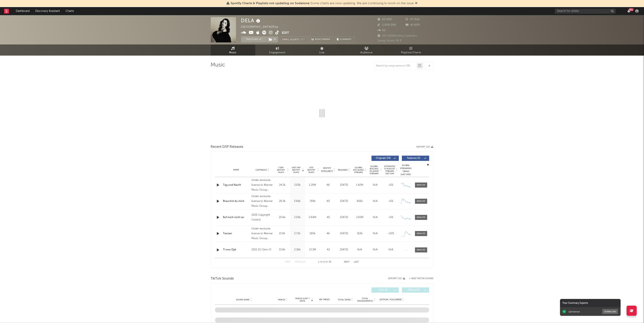  I want to click on div: Your Summary Exports, so click(590, 303).